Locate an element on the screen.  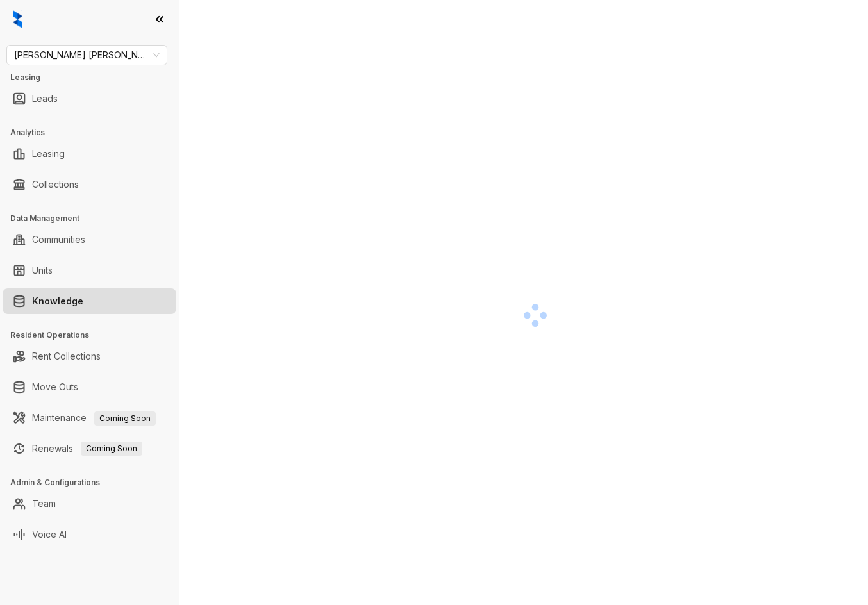
a: Move Outs is located at coordinates (55, 387).